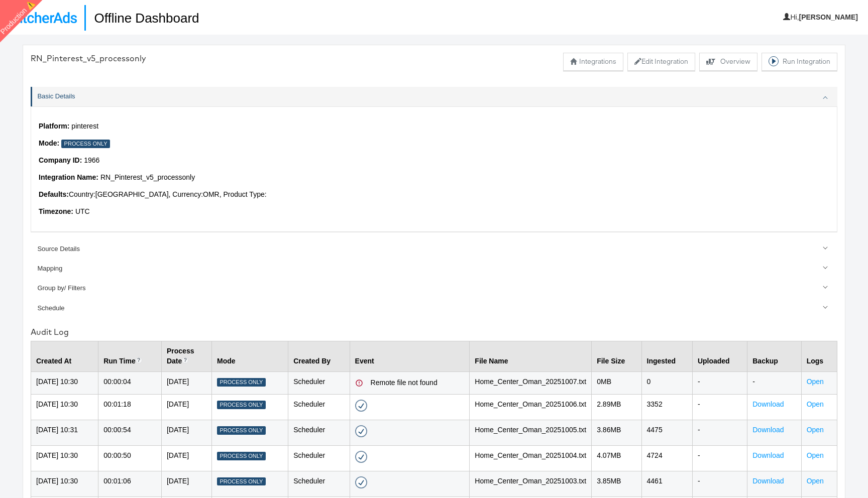 The image size is (868, 498). What do you see at coordinates (68, 177) in the screenshot?
I see `strong: Integration Name:` at bounding box center [68, 177].